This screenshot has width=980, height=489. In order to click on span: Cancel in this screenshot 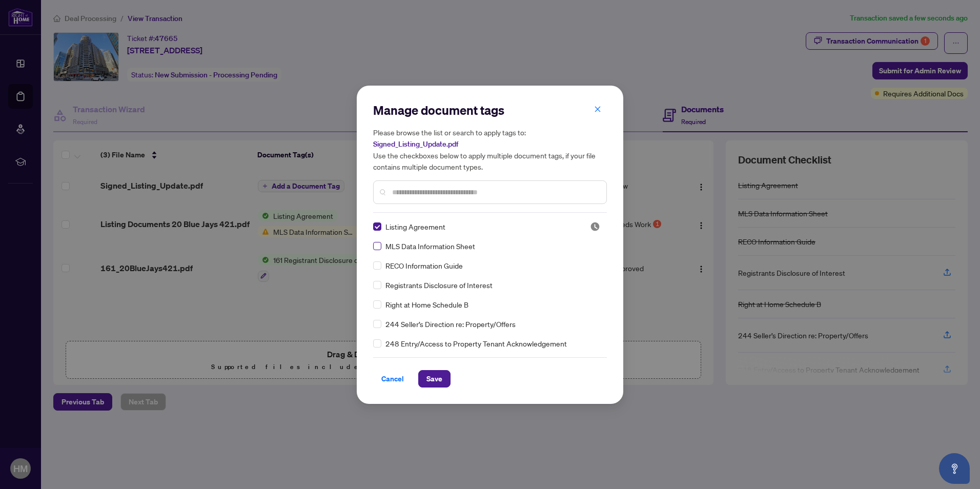, I will do `click(392, 379)`.